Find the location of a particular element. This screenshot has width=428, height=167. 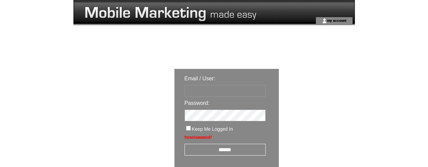

a: Forgot password? is located at coordinates (198, 137).